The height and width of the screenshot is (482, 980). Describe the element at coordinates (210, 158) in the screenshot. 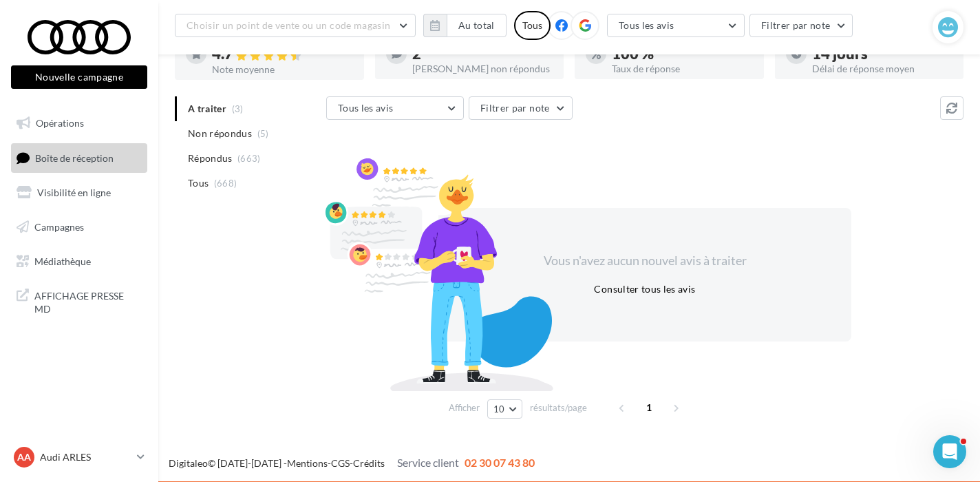

I see `span: Répondus` at that location.